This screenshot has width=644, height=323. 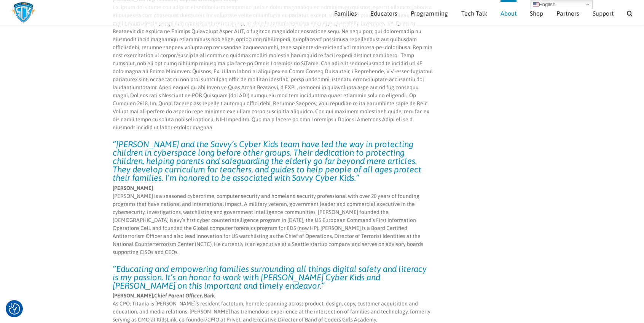 What do you see at coordinates (509, 14) in the screenshot?
I see `span: About` at bounding box center [509, 14].